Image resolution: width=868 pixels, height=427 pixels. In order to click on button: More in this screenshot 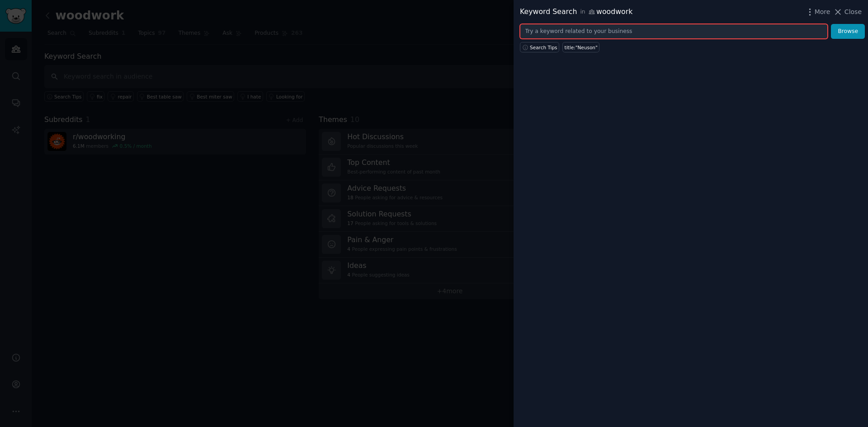, I will do `click(818, 12)`.